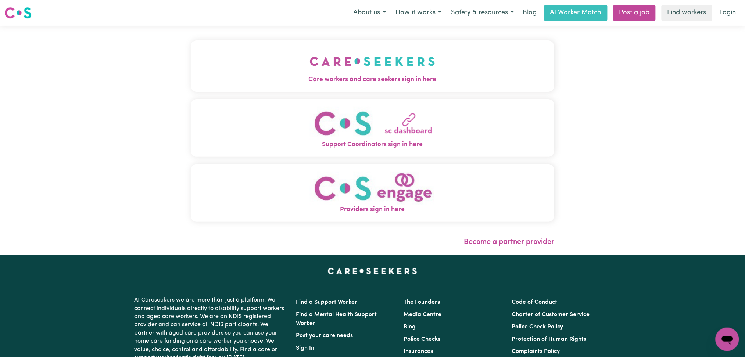 The width and height of the screenshot is (745, 357). Describe the element at coordinates (634, 13) in the screenshot. I see `a: Post a job` at that location.